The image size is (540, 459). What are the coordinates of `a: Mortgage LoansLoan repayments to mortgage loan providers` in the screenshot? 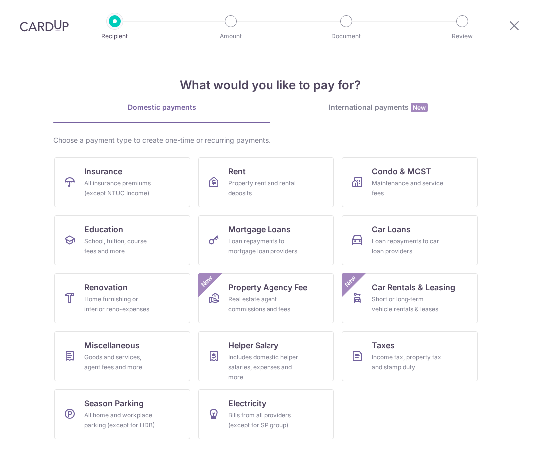 It's located at (266, 240).